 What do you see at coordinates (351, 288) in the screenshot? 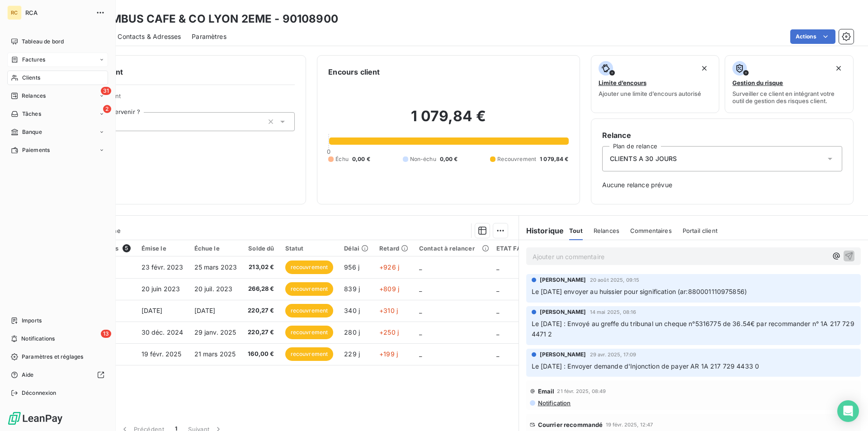
I see `span: 839 j` at bounding box center [351, 288].